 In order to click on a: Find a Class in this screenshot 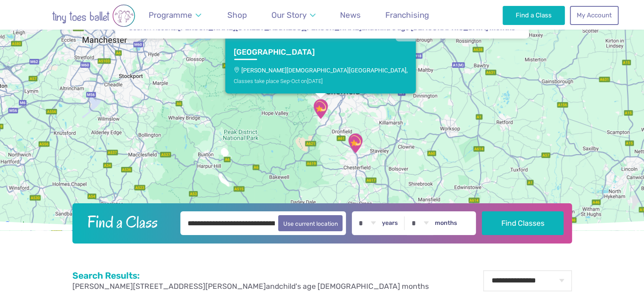, I will do `click(533, 15)`.